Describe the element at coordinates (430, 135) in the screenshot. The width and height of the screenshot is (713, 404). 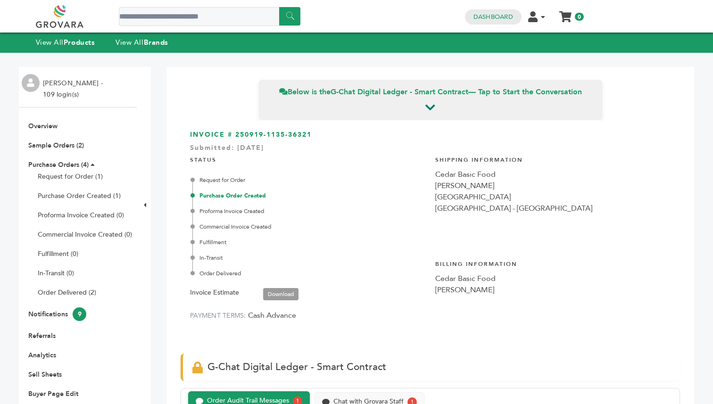
I see `h3: INVOICE # 250919-1135-36321` at that location.